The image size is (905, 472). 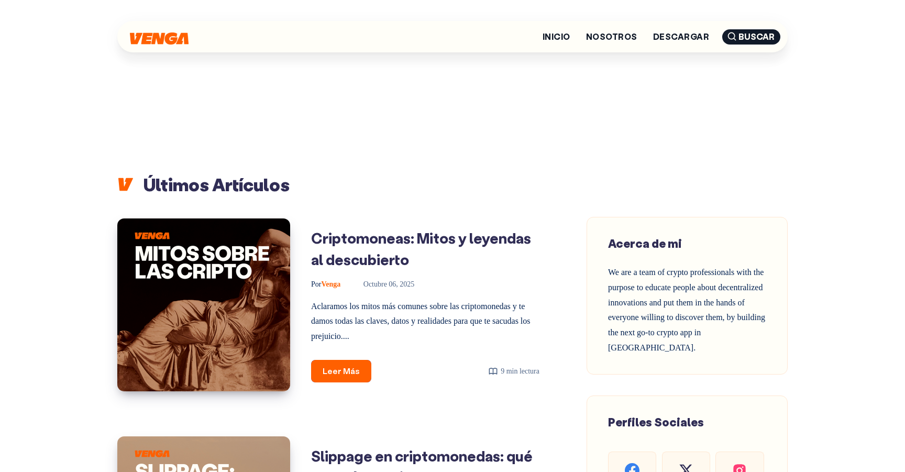 I want to click on img: Blog de Venga, so click(x=159, y=38).